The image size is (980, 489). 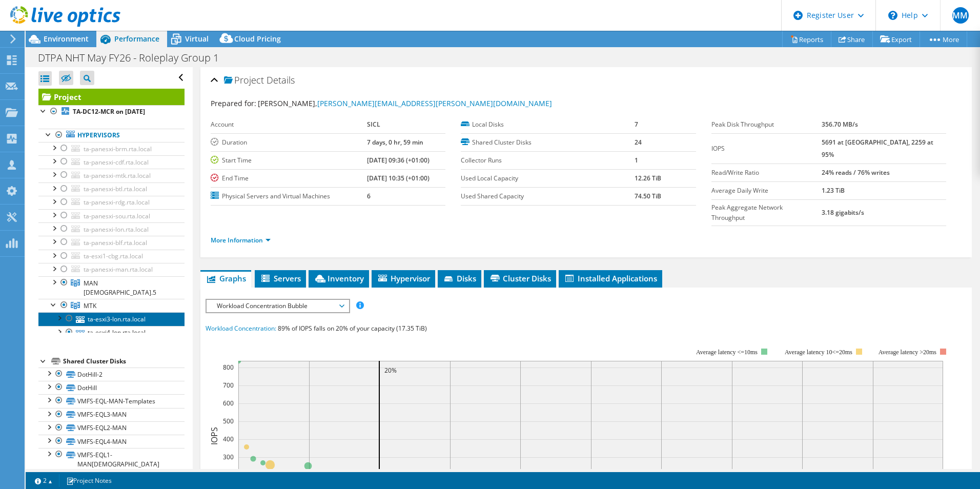 What do you see at coordinates (257, 38) in the screenshot?
I see `span: Cloud Pricing` at bounding box center [257, 38].